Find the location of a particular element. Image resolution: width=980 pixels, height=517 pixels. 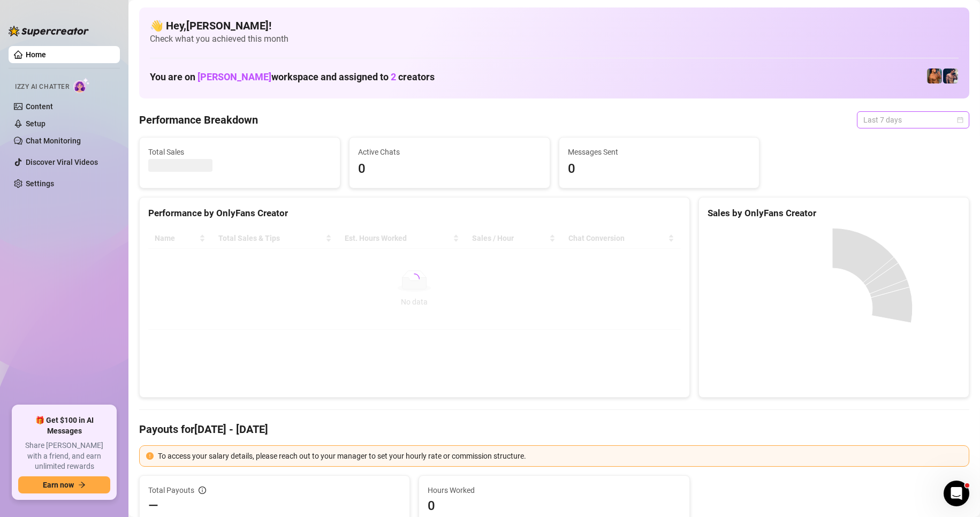

div: Performance by OnlyFans Creator is located at coordinates (415, 213).